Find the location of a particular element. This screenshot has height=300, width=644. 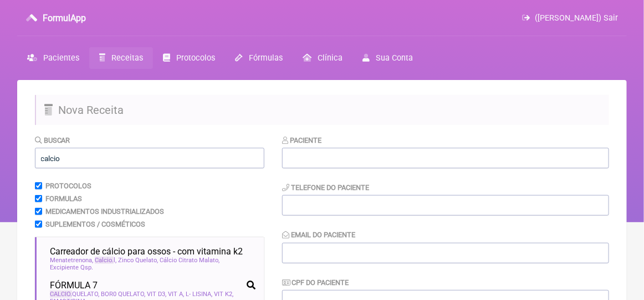

span: VIT K2 is located at coordinates (223, 294).